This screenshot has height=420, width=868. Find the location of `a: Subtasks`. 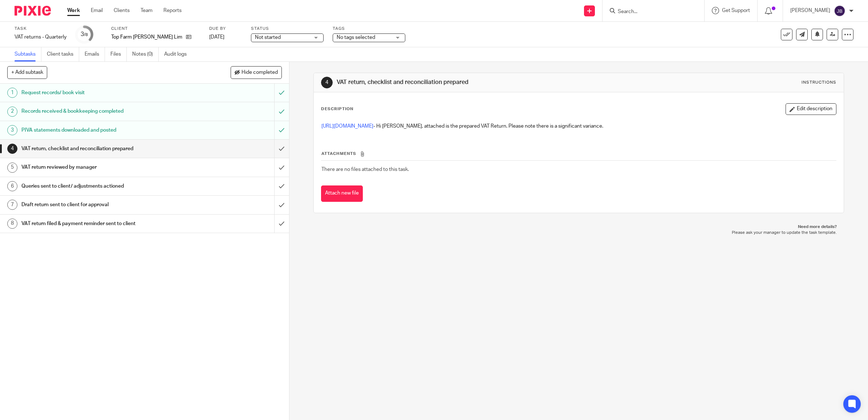

a: Subtasks is located at coordinates (28, 54).